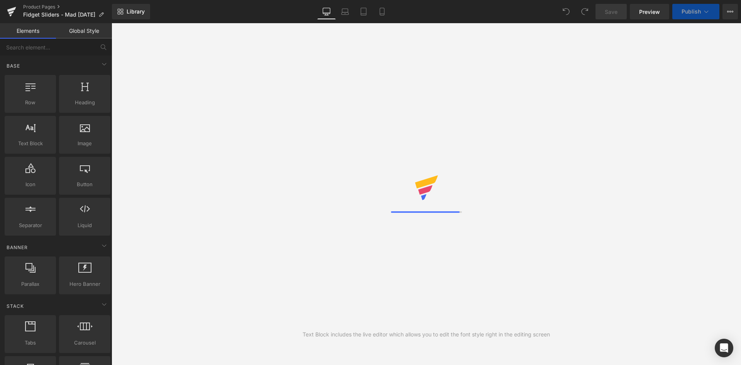  What do you see at coordinates (696, 12) in the screenshot?
I see `button: Publish` at bounding box center [696, 12].